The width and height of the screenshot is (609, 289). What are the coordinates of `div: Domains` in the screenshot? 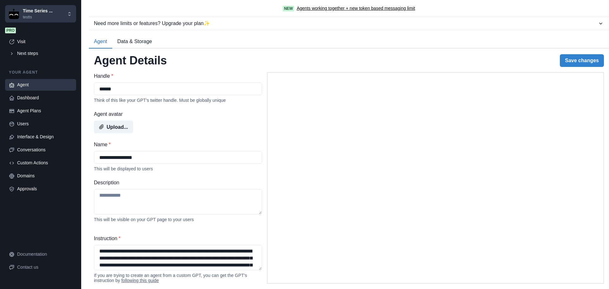 It's located at (45, 176).